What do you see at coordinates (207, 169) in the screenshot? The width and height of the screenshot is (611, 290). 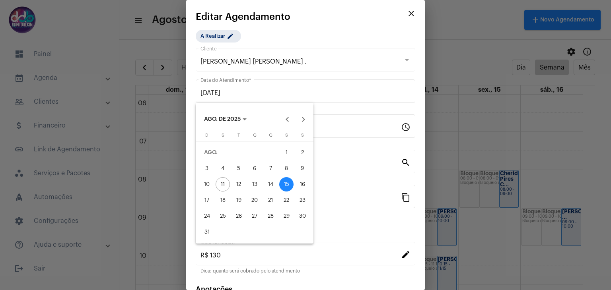 I see `div: 3` at bounding box center [207, 169].